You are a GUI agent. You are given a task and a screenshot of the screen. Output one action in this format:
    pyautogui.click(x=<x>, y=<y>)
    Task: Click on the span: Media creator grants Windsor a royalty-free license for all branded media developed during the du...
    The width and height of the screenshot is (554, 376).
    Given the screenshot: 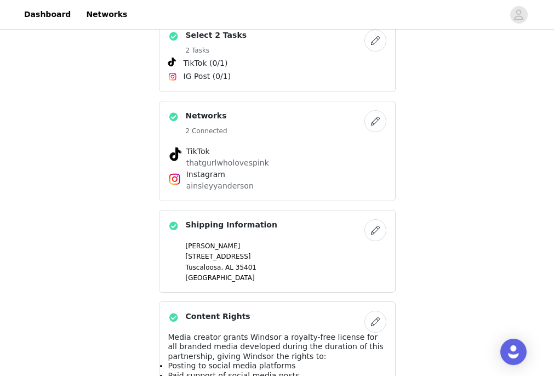 What is the action you would take?
    pyautogui.click(x=276, y=346)
    